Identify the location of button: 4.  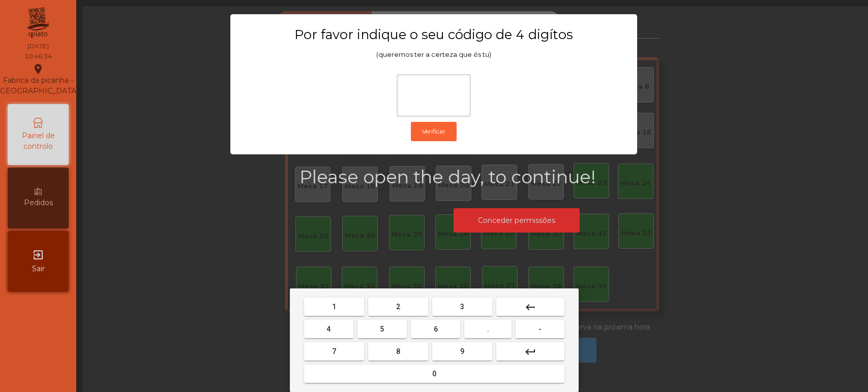
(328, 329).